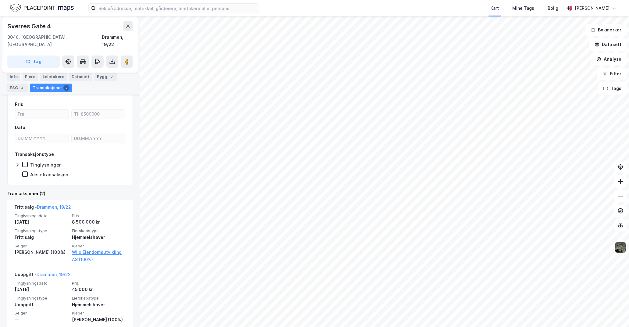 This screenshot has width=629, height=327. I want to click on div: ESG, so click(17, 88).